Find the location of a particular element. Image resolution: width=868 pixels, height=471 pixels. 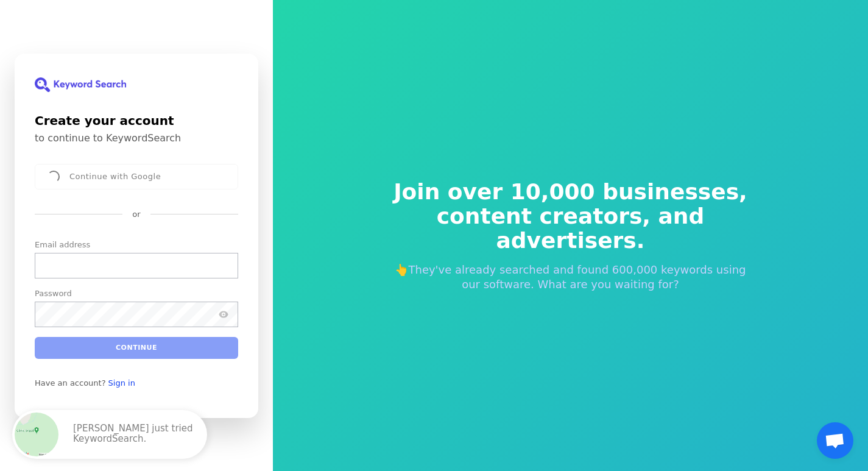

span: Have an account? is located at coordinates (70, 383).